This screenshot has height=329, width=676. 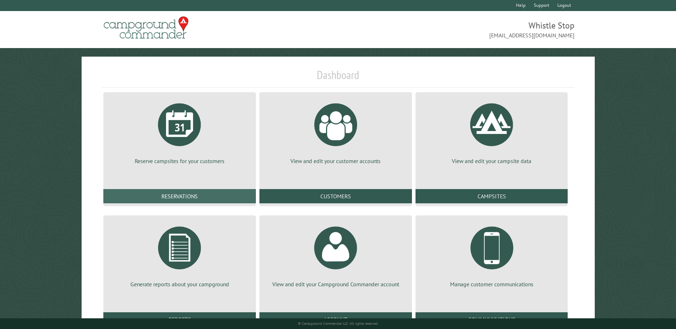 What do you see at coordinates (146, 28) in the screenshot?
I see `img: Campground Commander` at bounding box center [146, 28].